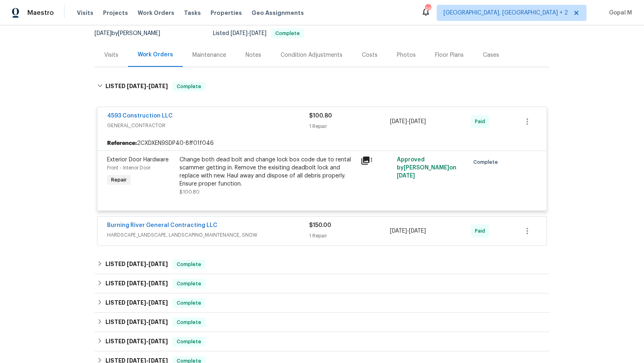 This screenshot has width=644, height=363. I want to click on div: Work Orders, so click(155, 55).